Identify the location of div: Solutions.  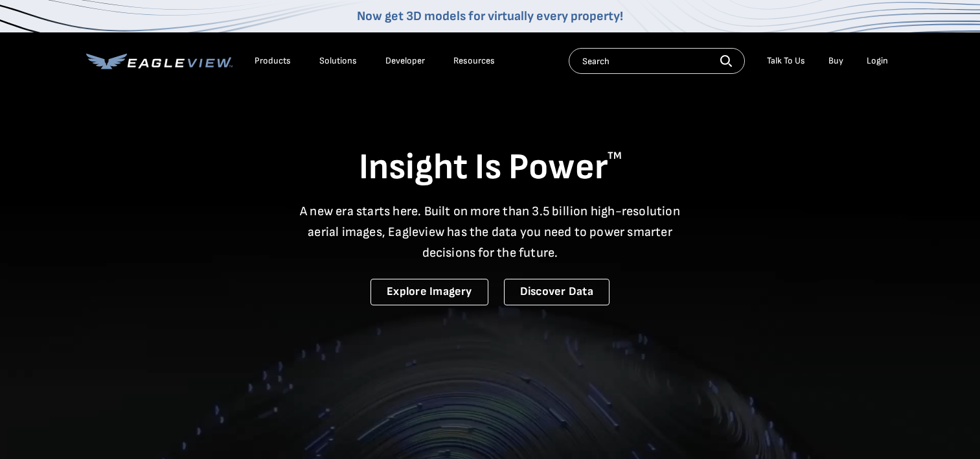
(339, 61).